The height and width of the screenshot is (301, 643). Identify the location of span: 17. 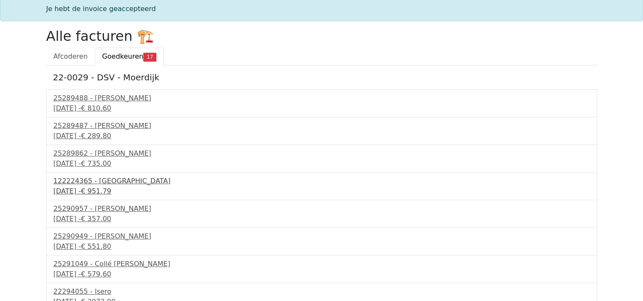
(150, 57).